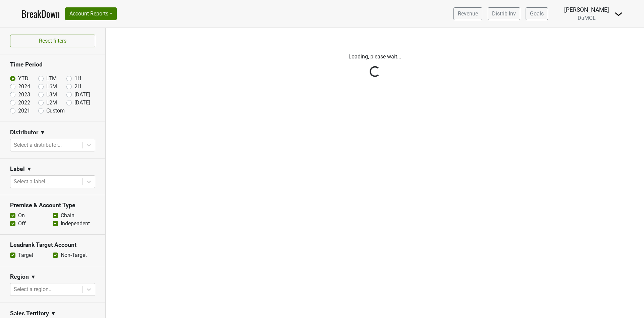 Image resolution: width=644 pixels, height=318 pixels. What do you see at coordinates (468, 14) in the screenshot?
I see `a: Revenue` at bounding box center [468, 14].